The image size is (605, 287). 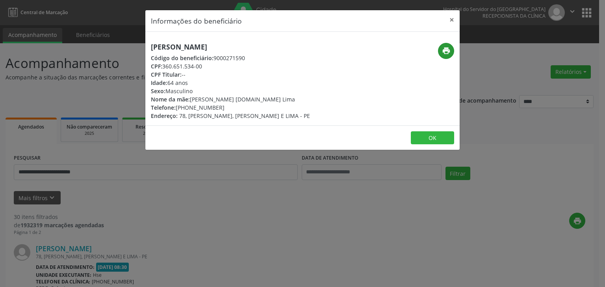 I want to click on button: OK, so click(x=432, y=138).